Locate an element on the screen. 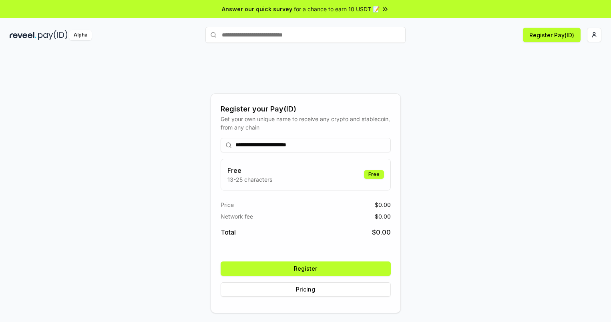 Image resolution: width=611 pixels, height=322 pixels. p: 13-25 characters is located at coordinates (250, 179).